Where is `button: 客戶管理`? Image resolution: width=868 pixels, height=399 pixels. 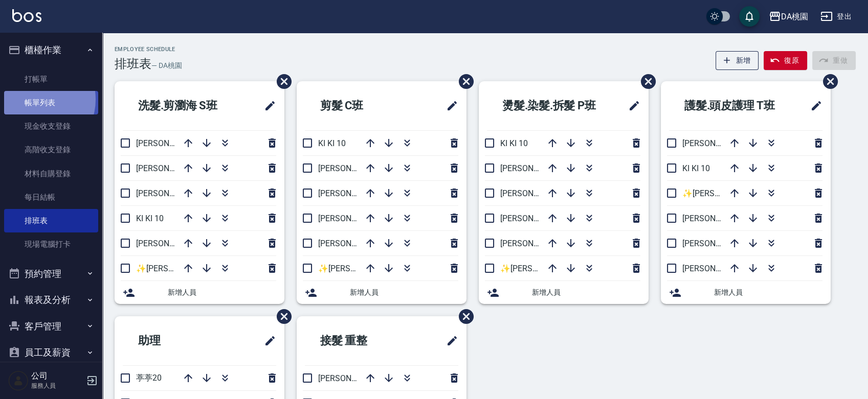 button: 客戶管理 is located at coordinates (51, 327).